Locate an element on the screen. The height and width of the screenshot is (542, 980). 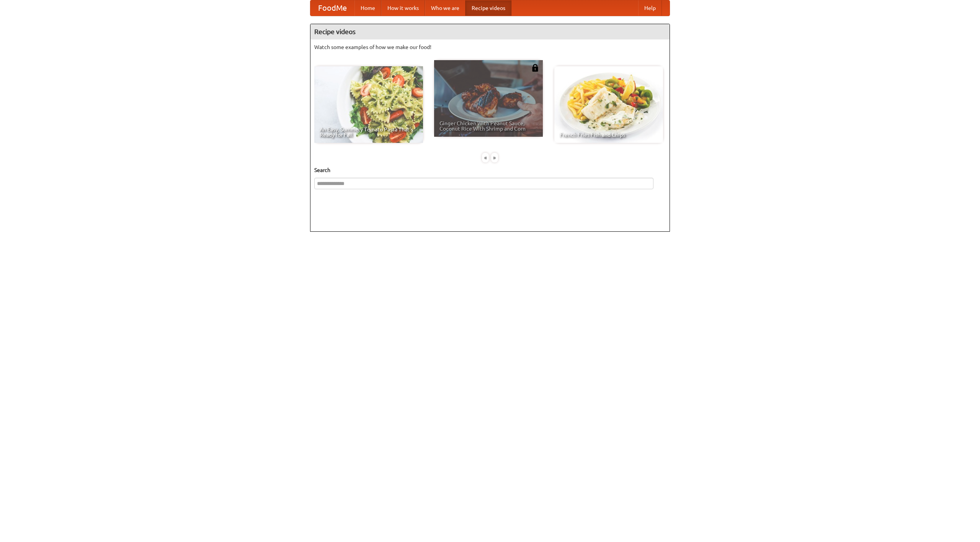
a: How it works is located at coordinates (403, 8).